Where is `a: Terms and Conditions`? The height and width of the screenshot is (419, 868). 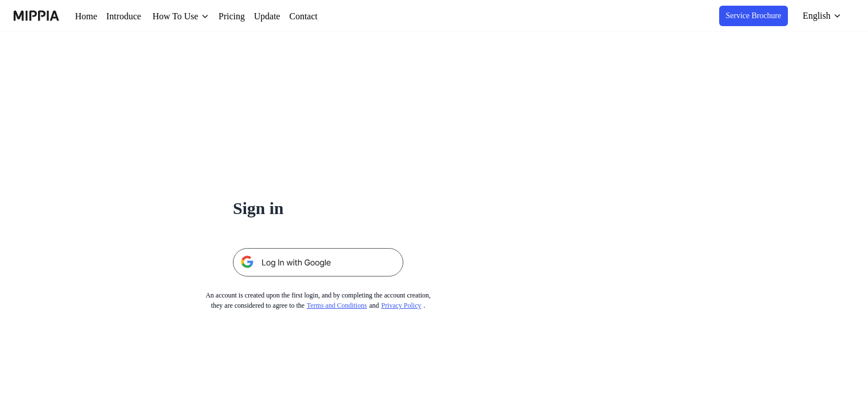
a: Terms and Conditions is located at coordinates (343, 305).